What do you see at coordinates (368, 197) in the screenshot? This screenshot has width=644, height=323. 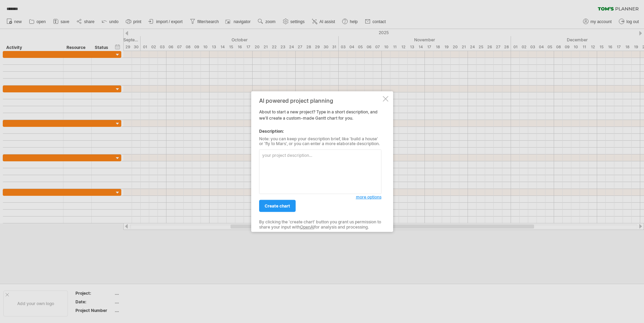 I see `span: more options` at bounding box center [368, 197].